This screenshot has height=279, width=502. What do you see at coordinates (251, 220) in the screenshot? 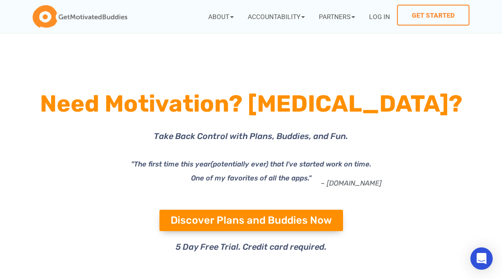
I see `span: Discover Plans and Buddies Now` at bounding box center [251, 220].